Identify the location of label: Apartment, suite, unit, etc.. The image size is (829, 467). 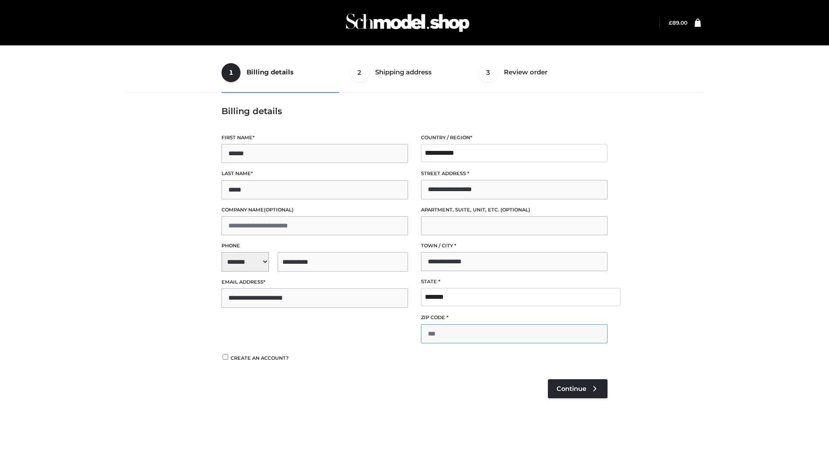
(515, 210).